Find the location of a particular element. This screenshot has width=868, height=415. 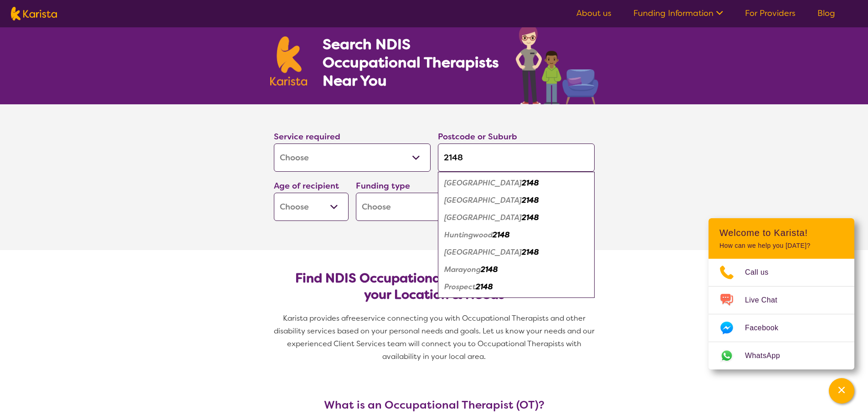

h2: Welcome to Karista! is located at coordinates (782, 233).